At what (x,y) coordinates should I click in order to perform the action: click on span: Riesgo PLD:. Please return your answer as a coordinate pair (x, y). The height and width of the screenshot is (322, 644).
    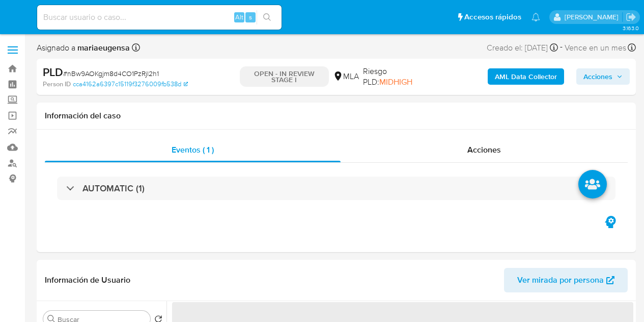
    Looking at the image, I should click on (398, 77).